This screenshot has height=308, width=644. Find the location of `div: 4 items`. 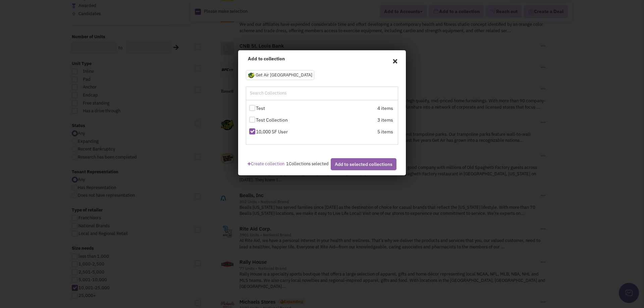

div: 4 items is located at coordinates (358, 109).